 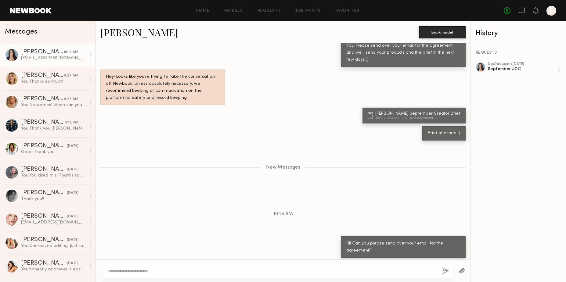 I want to click on div: You: Thanks so much!, so click(x=53, y=81).